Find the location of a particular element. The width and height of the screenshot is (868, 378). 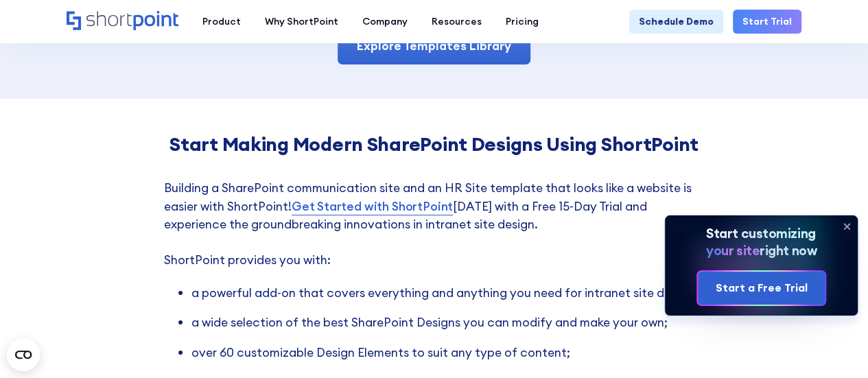

a: Product is located at coordinates (221, 21).